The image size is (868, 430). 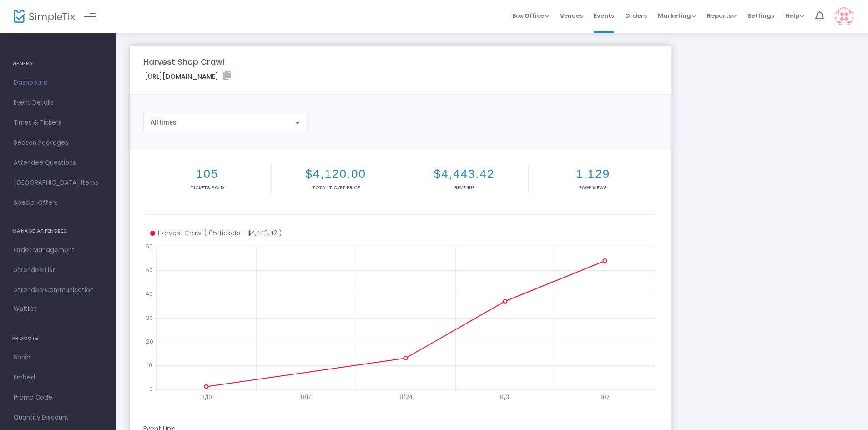 What do you see at coordinates (531, 16) in the screenshot?
I see `span: Box Office` at bounding box center [531, 16].